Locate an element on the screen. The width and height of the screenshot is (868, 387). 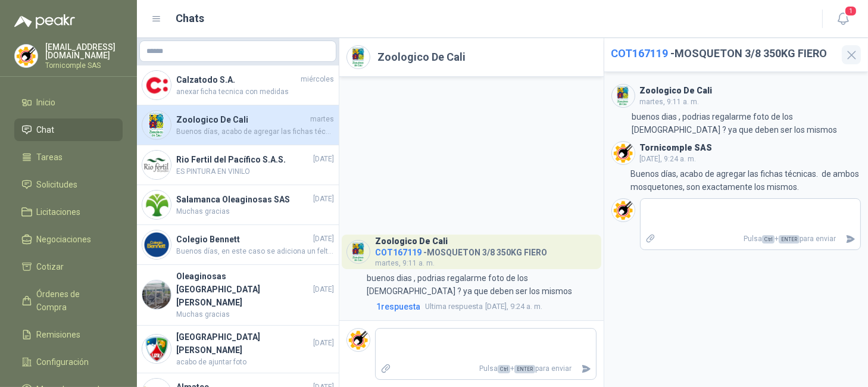
span: 1 is located at coordinates (850, 11).